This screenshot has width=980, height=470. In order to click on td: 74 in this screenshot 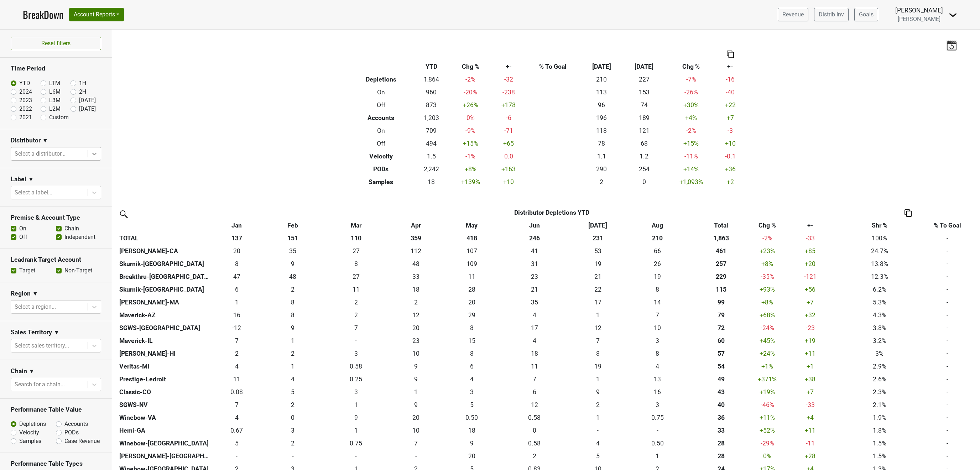, I will do `click(645, 105)`.